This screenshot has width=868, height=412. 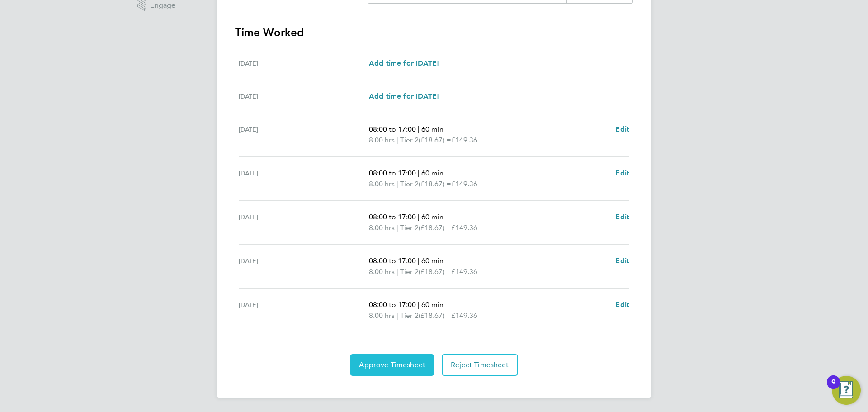 What do you see at coordinates (163, 5) in the screenshot?
I see `span: Engage` at bounding box center [163, 5].